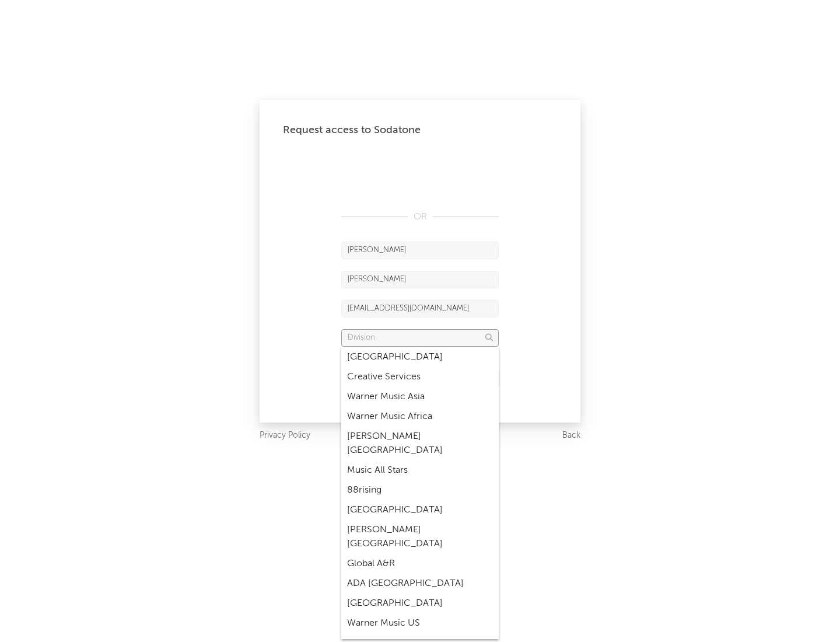  What do you see at coordinates (420, 396) in the screenshot?
I see `div: Warner Music Asia` at bounding box center [420, 396].